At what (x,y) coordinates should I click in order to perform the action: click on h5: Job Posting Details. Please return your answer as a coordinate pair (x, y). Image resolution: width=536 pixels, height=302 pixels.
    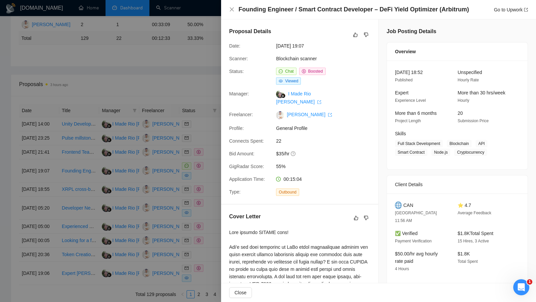
    Looking at the image, I should click on (411, 31).